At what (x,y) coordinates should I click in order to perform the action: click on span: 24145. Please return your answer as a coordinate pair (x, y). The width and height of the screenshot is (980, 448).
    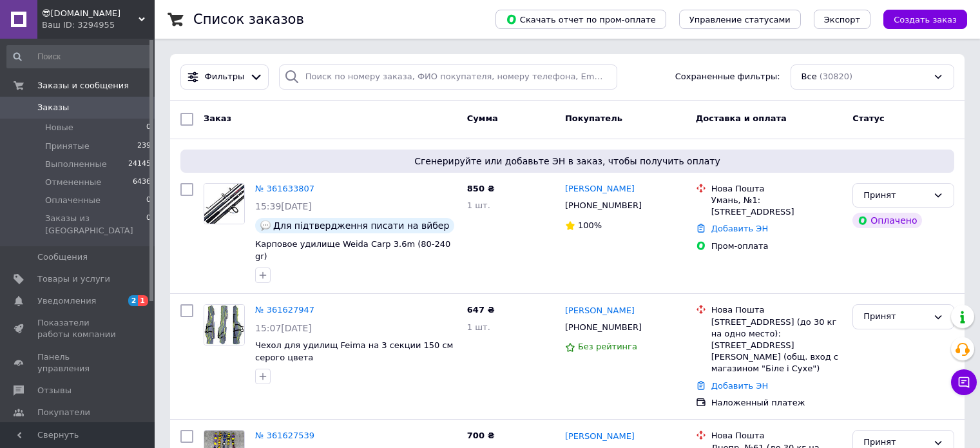
    Looking at the image, I should click on (139, 164).